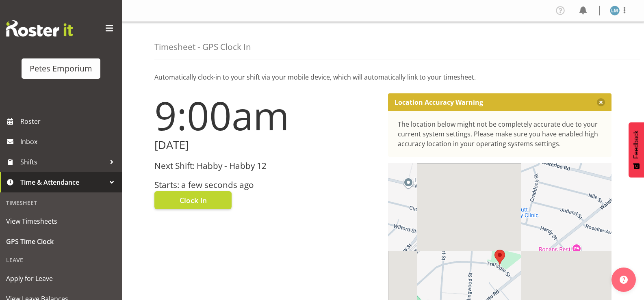 The width and height of the screenshot is (644, 300). I want to click on img: help-xxl-2.png, so click(623, 280).